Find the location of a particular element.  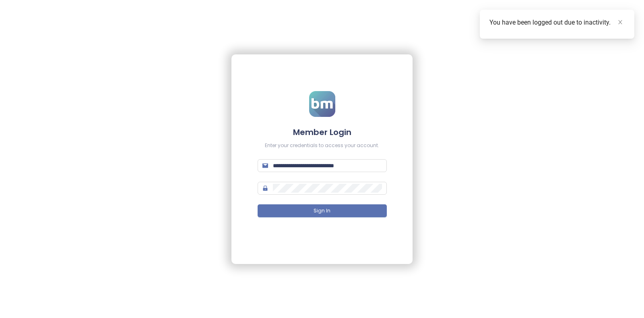

span: mail is located at coordinates (265, 166).